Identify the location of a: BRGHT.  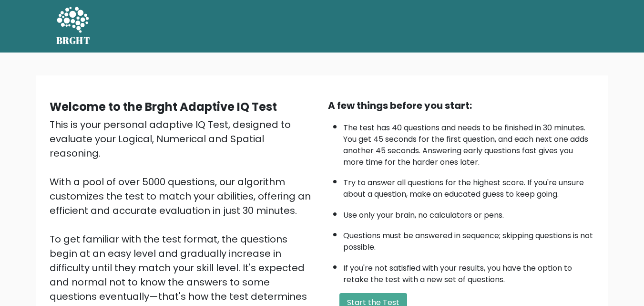
(74, 26).